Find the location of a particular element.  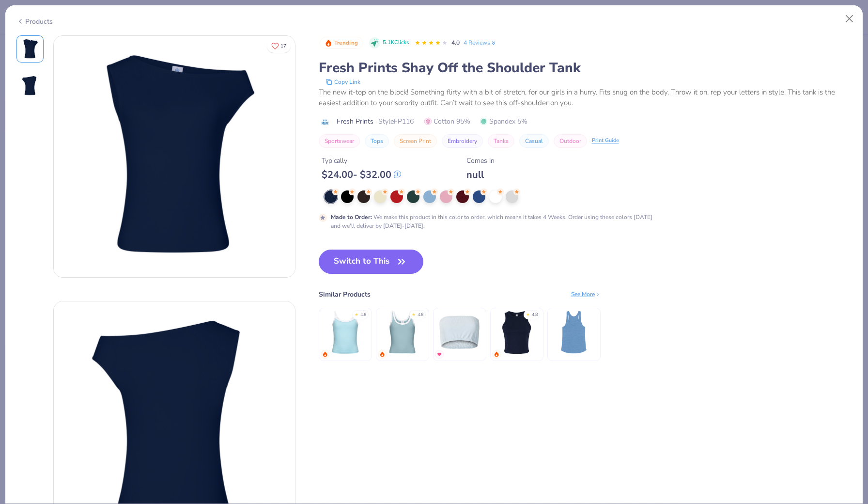

span: 17 is located at coordinates (283, 46).